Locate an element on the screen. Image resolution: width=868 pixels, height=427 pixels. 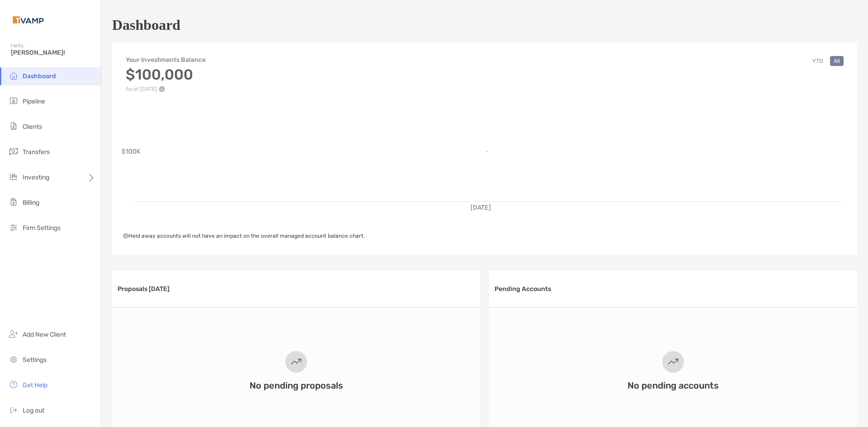
h3: $100,000 is located at coordinates (165, 75).